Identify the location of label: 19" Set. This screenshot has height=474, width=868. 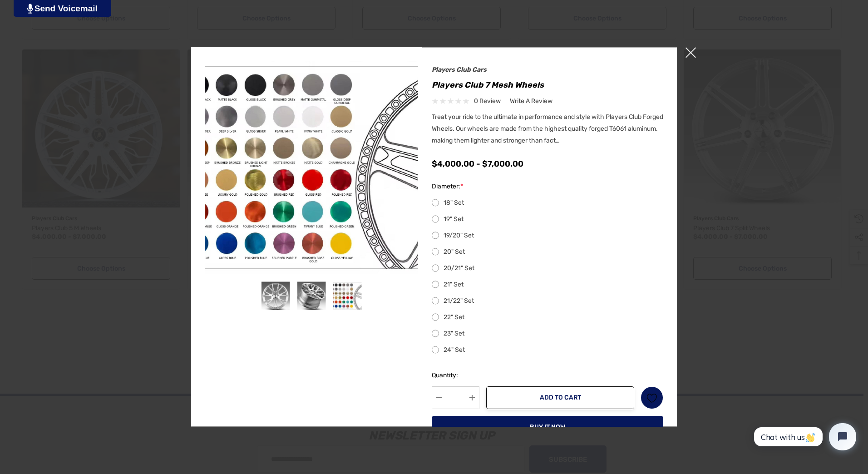
(548, 219).